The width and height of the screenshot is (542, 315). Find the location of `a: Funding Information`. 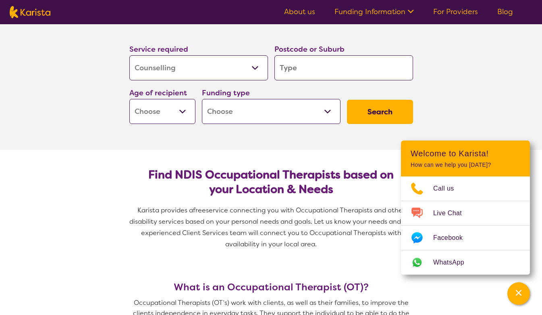

a: Funding Information is located at coordinates (374, 12).